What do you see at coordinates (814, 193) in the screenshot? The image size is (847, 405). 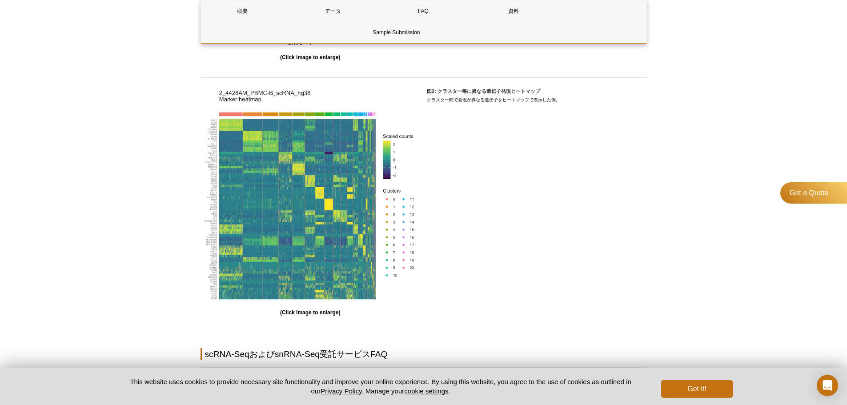 I see `div: Get a Quote` at bounding box center [814, 193].